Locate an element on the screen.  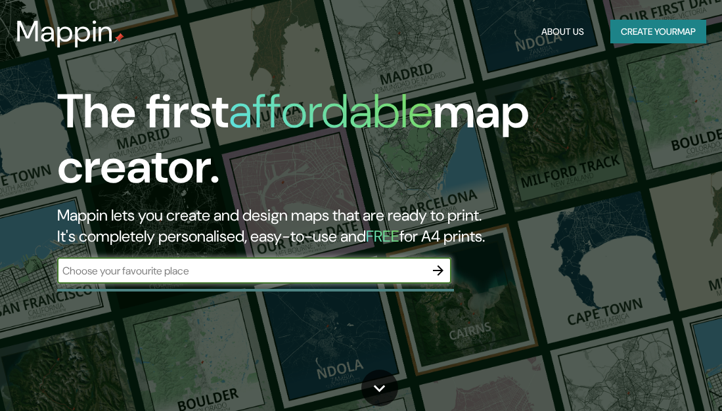
h5: FREE is located at coordinates (382, 236).